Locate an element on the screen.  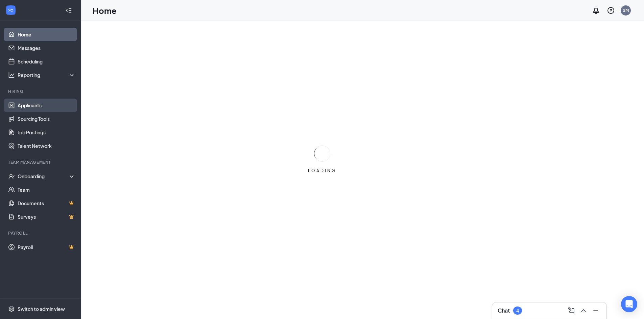
a: Messages is located at coordinates (46, 48).